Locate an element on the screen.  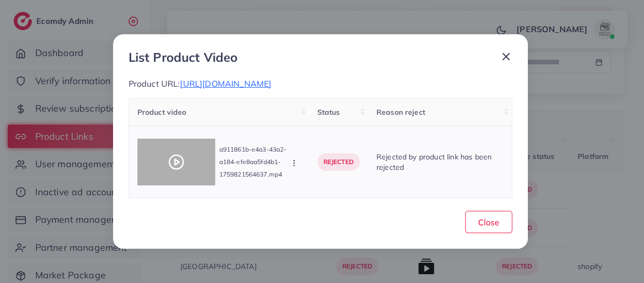
p: a911861b-e4a3-43a2-a184-efe8aa5fd4b1-1759821564637.mp4 is located at coordinates (254, 162).